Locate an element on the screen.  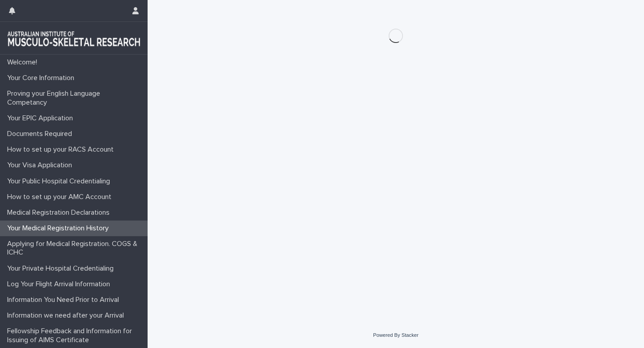
p: Your Medical Registration History is located at coordinates (60, 228).